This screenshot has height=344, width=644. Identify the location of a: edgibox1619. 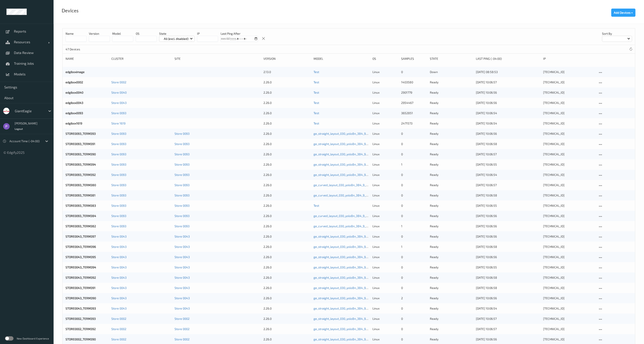
(74, 123).